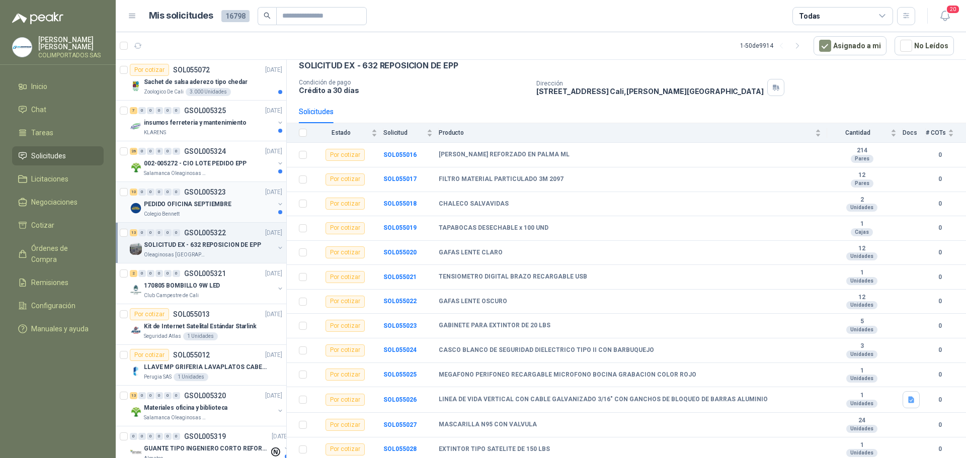 Image resolution: width=966 pixels, height=458 pixels. What do you see at coordinates (38, 18) in the screenshot?
I see `img: Logo peakr` at bounding box center [38, 18].